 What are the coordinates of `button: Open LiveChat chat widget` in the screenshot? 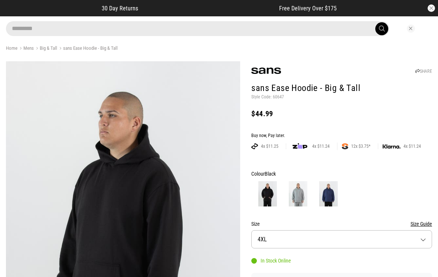 It's located at (17, 14).